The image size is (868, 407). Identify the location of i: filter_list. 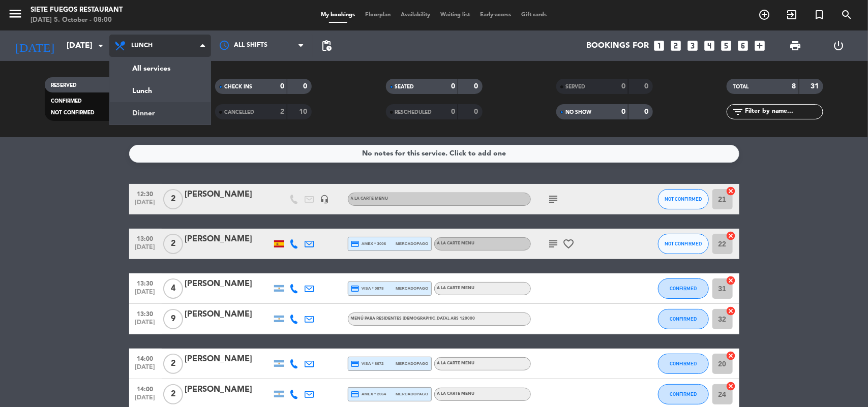
(738, 111).